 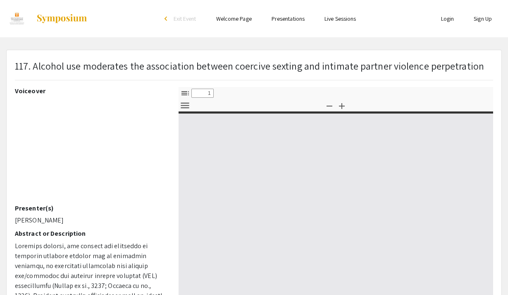 What do you see at coordinates (91, 91) in the screenshot?
I see `h2: Voiceover` at bounding box center [91, 91].